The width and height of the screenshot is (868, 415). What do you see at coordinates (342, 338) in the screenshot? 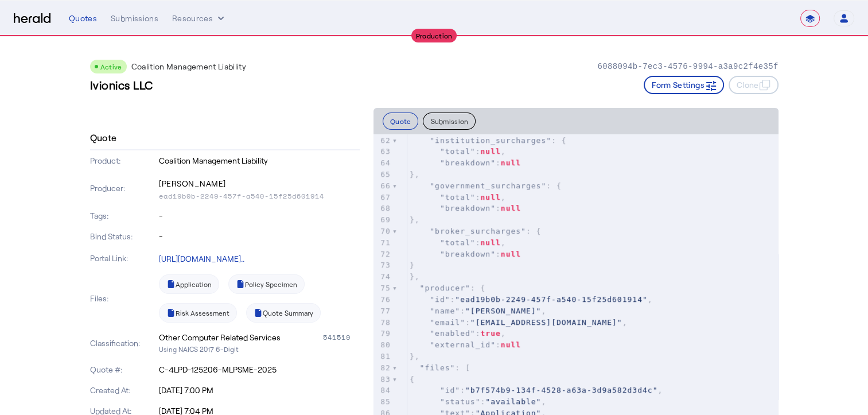
I see `div: 541519` at bounding box center [342, 338].